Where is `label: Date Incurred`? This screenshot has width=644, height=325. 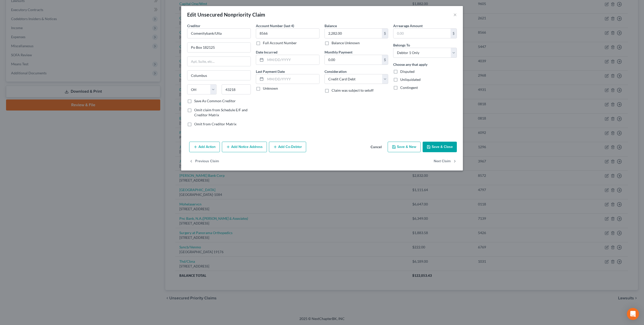 label: Date Incurred is located at coordinates (267, 52).